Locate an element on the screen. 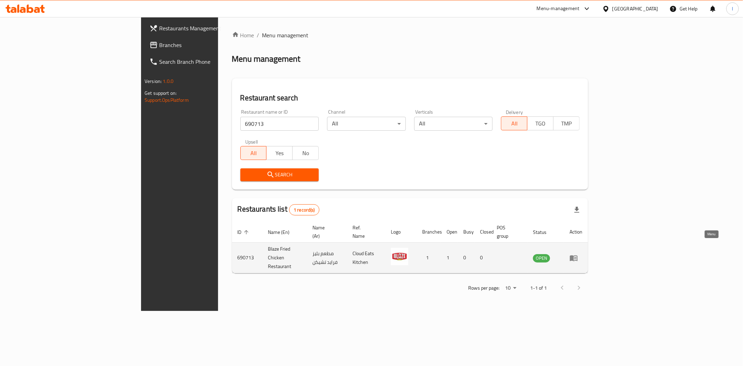 Image resolution: width=743 pixels, height=366 pixels. button: Search is located at coordinates (280, 174).